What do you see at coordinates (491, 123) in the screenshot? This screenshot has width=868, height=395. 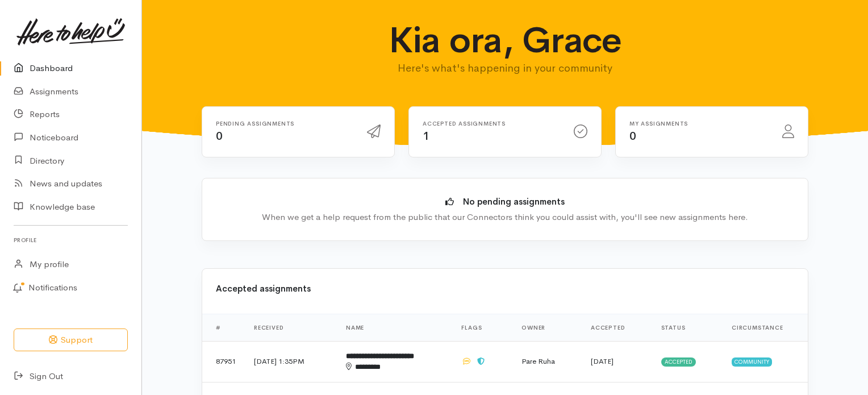 I see `h6: Accepted assignments` at bounding box center [491, 123].